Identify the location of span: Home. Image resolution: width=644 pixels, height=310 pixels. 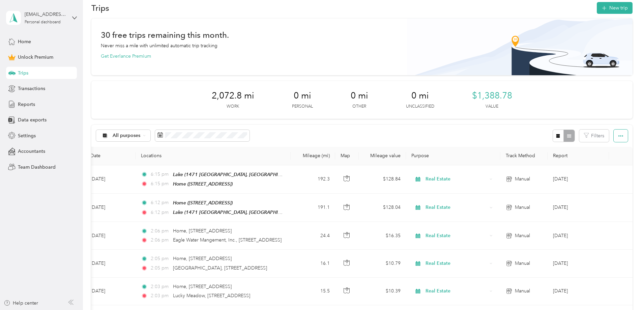
(24, 41).